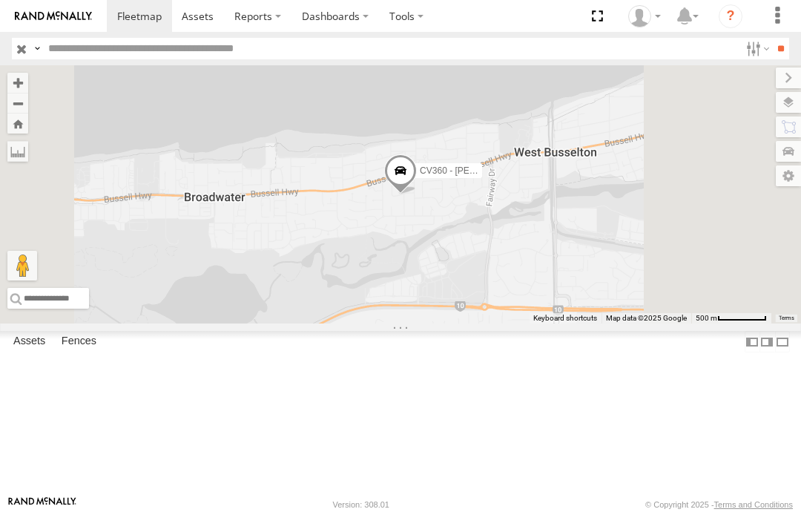 This screenshot has width=801, height=512. I want to click on button: Zoom Home, so click(18, 123).